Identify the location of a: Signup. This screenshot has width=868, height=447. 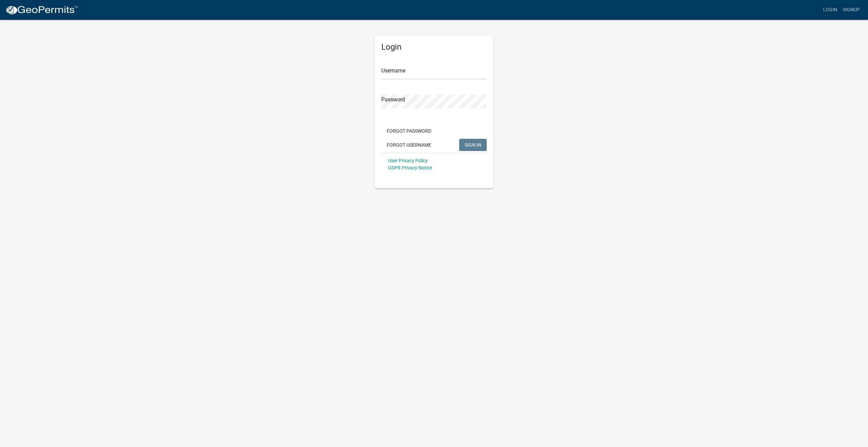
(852, 10).